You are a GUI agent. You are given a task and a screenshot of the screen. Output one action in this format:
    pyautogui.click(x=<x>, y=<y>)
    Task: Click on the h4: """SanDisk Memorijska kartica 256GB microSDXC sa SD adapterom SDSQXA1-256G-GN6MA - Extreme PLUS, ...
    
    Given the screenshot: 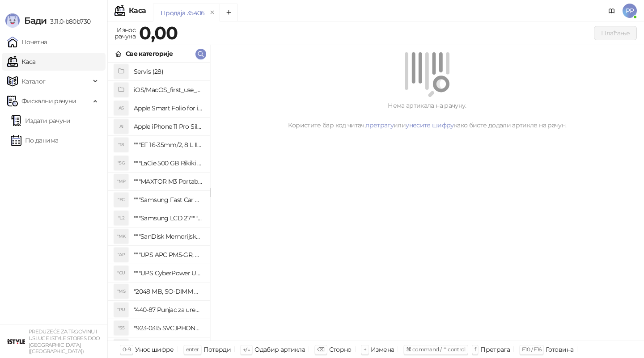 What is the action you would take?
    pyautogui.click(x=168, y=237)
    